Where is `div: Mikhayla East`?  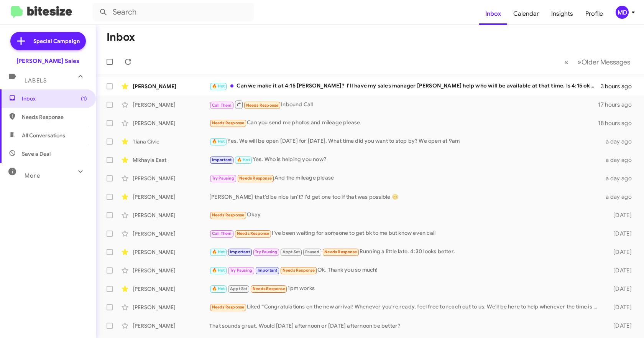
div: Mikhayla East is located at coordinates (171, 160).